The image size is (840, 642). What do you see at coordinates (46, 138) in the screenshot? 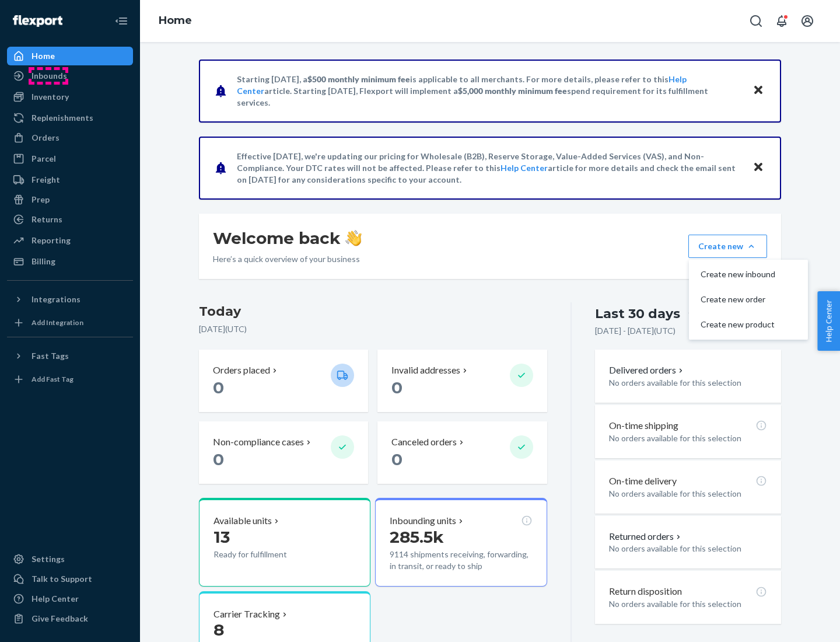
I see `div: Orders` at bounding box center [46, 138].